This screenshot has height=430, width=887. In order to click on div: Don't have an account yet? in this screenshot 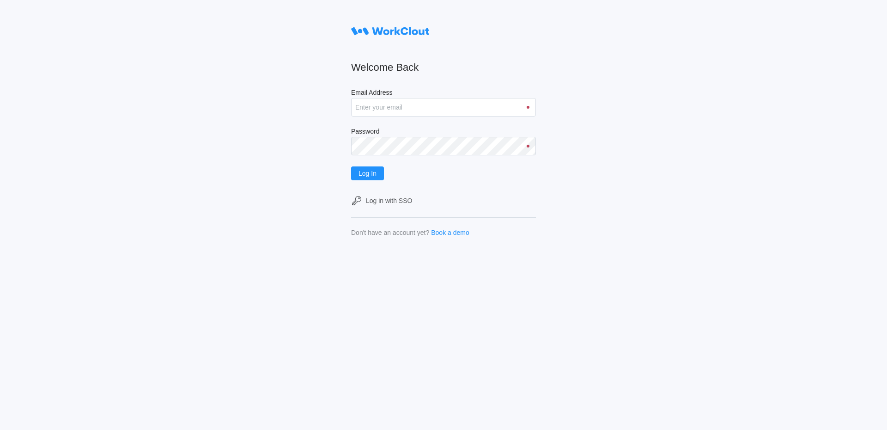, I will do `click(390, 232)`.